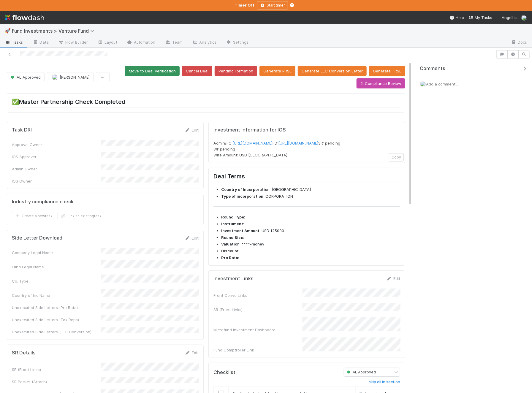 Image resolution: width=532 pixels, height=393 pixels. Describe the element at coordinates (43, 201) in the screenshot. I see `h5: Industry compliance check` at that location.